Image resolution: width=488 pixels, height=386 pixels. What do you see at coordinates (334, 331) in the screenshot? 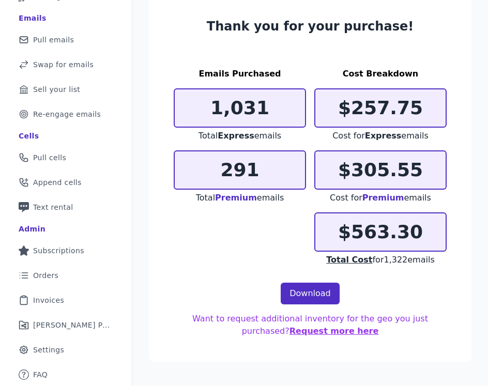
I see `button: Request more here` at bounding box center [334, 331].